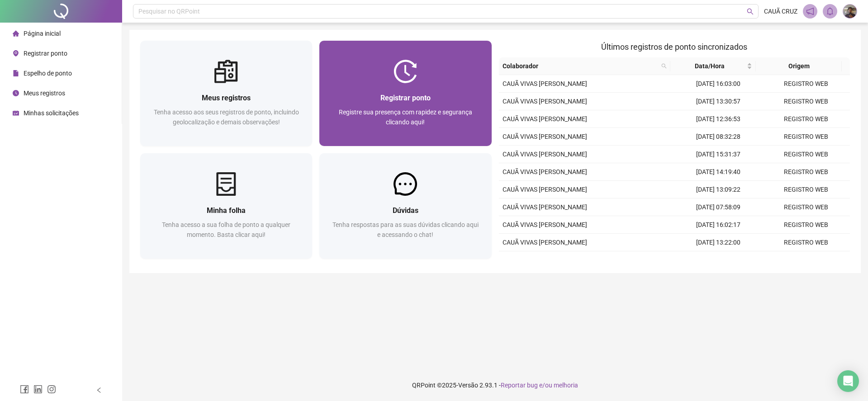 The image size is (868, 401). What do you see at coordinates (16, 113) in the screenshot?
I see `span: schedule` at bounding box center [16, 113].